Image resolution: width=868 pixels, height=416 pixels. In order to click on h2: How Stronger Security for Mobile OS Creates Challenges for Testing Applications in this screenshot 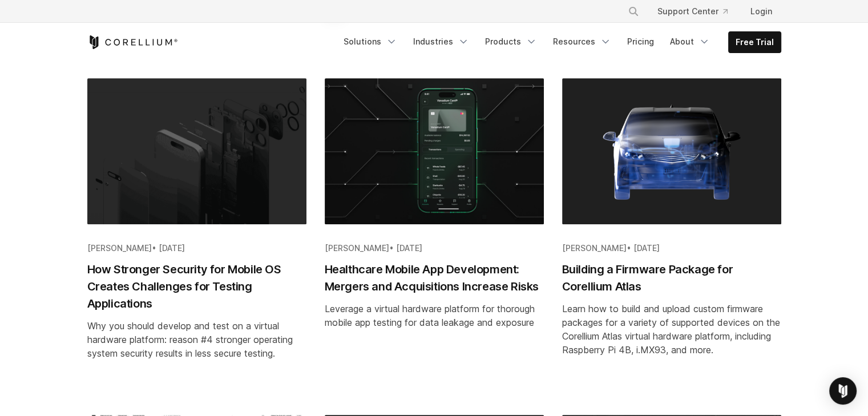, I will do `click(197, 286)`.